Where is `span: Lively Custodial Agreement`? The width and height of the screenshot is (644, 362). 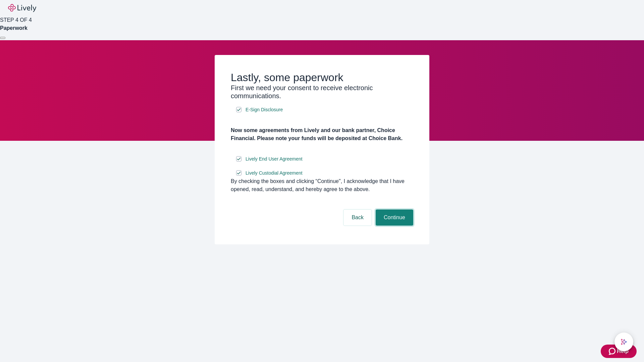 span: Lively Custodial Agreement is located at coordinates (274, 173).